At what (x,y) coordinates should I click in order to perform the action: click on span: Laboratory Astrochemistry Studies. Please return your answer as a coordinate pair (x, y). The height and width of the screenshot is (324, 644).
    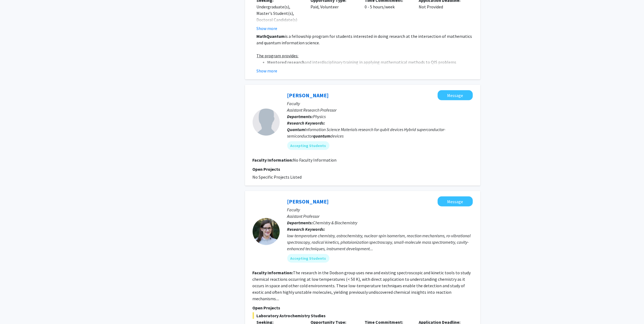
    Looking at the image, I should click on (363, 315).